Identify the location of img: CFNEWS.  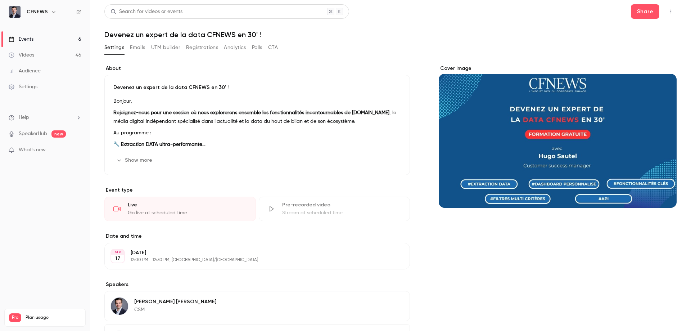
(15, 12).